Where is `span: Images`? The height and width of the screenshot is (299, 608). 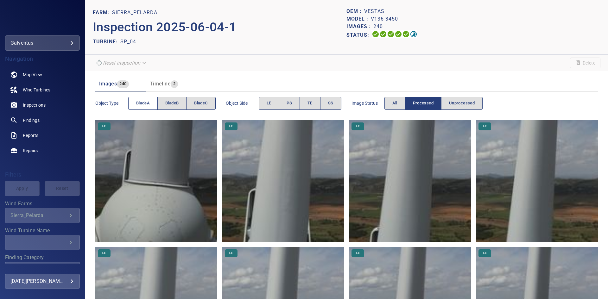
span: Images is located at coordinates (108, 84).